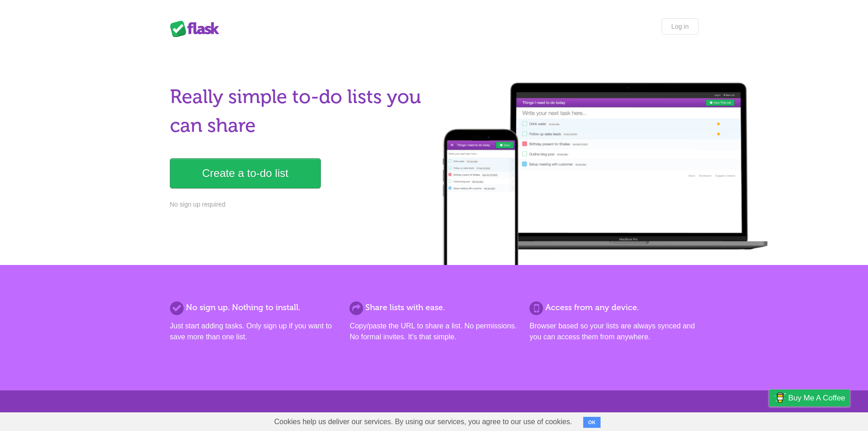  I want to click on img: Buy me a coffee, so click(780, 398).